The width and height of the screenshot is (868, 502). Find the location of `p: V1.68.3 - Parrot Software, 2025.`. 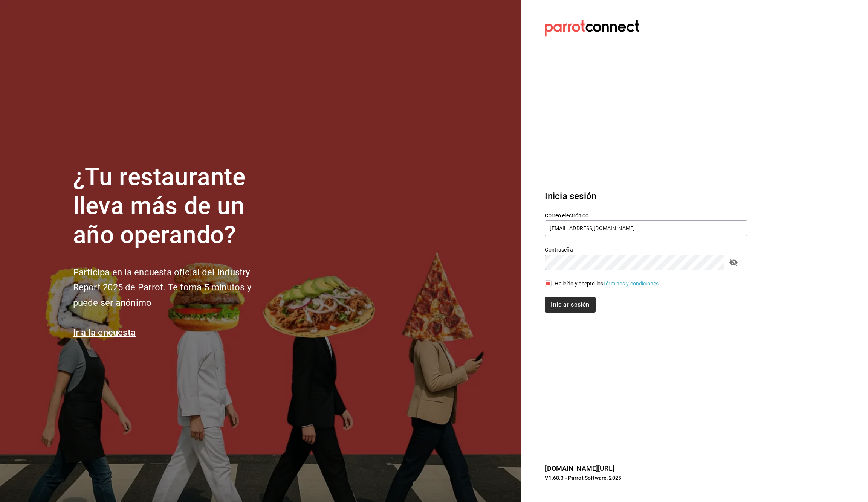

p: V1.68.3 - Parrot Software, 2025. is located at coordinates (647, 477).